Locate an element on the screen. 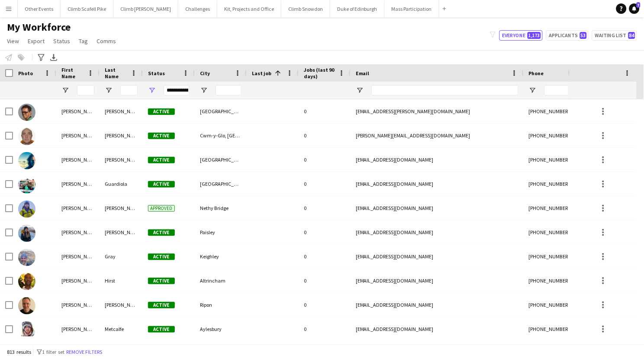  span: Jobs (last 90 days) is located at coordinates (320, 73).